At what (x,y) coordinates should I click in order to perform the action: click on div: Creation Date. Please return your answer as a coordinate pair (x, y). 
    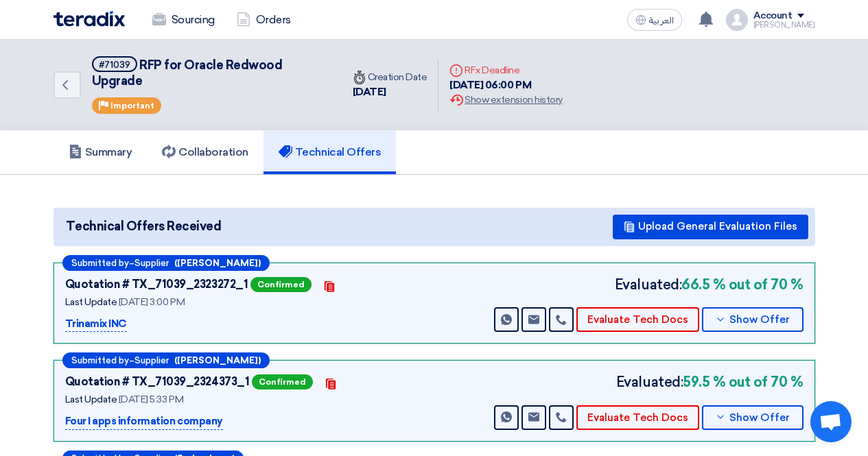
    Looking at the image, I should click on (390, 77).